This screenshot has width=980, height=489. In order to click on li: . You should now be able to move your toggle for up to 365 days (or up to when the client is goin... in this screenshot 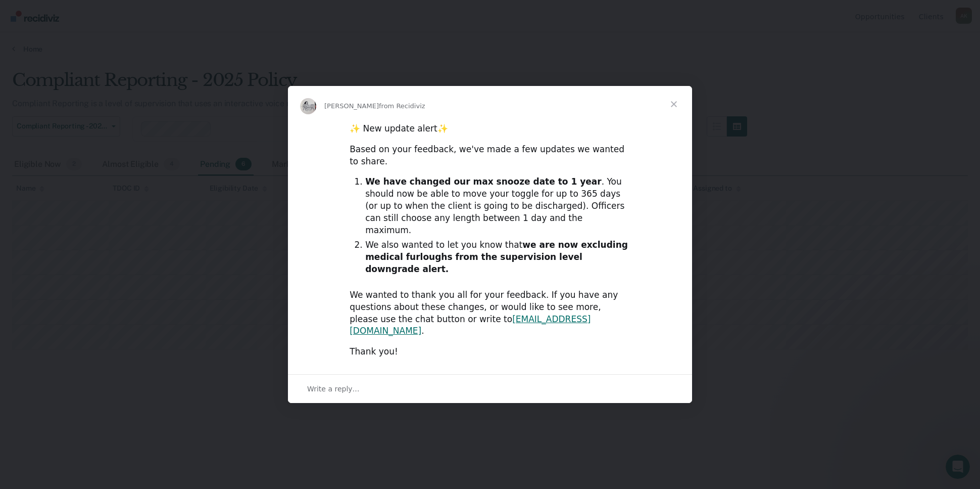, I will do `click(498, 206)`.